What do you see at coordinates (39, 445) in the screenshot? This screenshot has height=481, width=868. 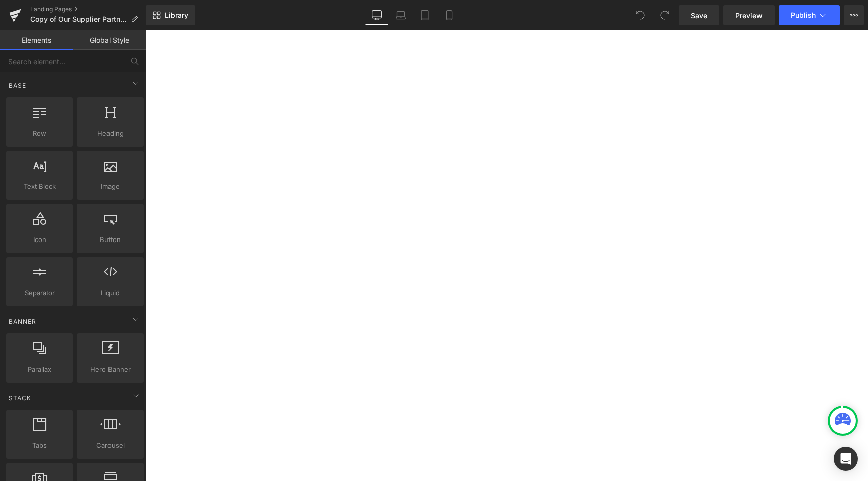 I see `span: Tabs` at bounding box center [39, 445].